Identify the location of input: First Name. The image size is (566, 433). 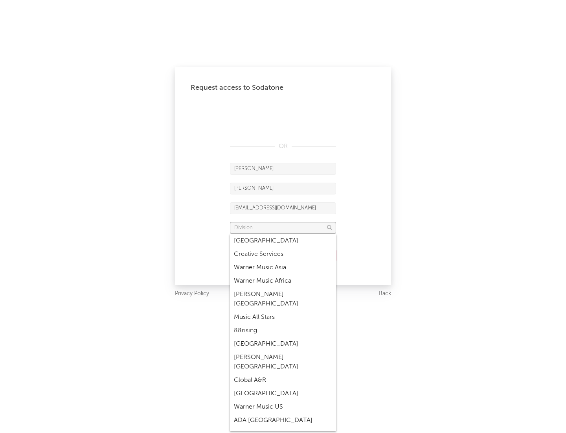
(283, 169).